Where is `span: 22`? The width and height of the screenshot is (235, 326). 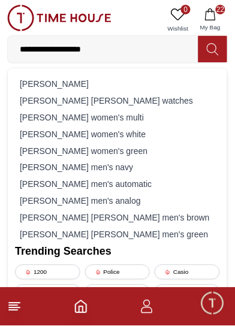
span: 22 is located at coordinates (221, 10).